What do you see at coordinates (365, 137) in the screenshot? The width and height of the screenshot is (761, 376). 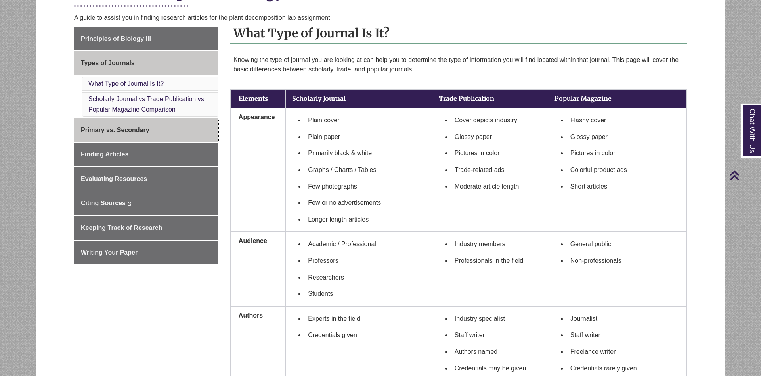 I see `li: Plain paper` at bounding box center [365, 137].